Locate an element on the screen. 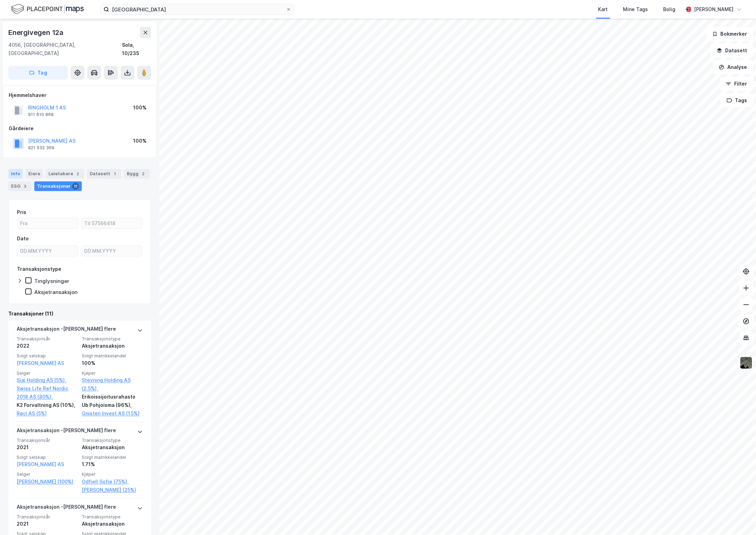  a: Gnisten Invest AS (1.5%) is located at coordinates (112, 413).